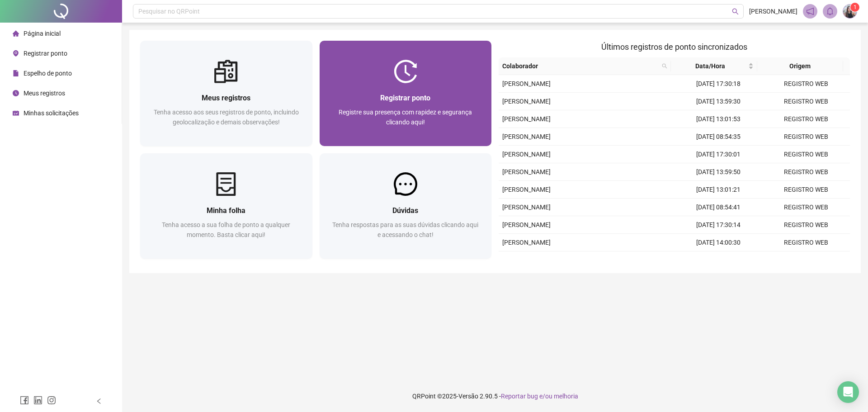  Describe the element at coordinates (495, 396) in the screenshot. I see `footer: QRPoint © 2025 - 2.90.5 -` at that location.